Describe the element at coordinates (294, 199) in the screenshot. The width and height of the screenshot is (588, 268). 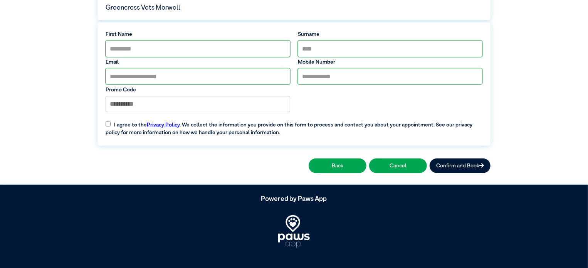
I see `h5: Powered by Paws App` at that location.